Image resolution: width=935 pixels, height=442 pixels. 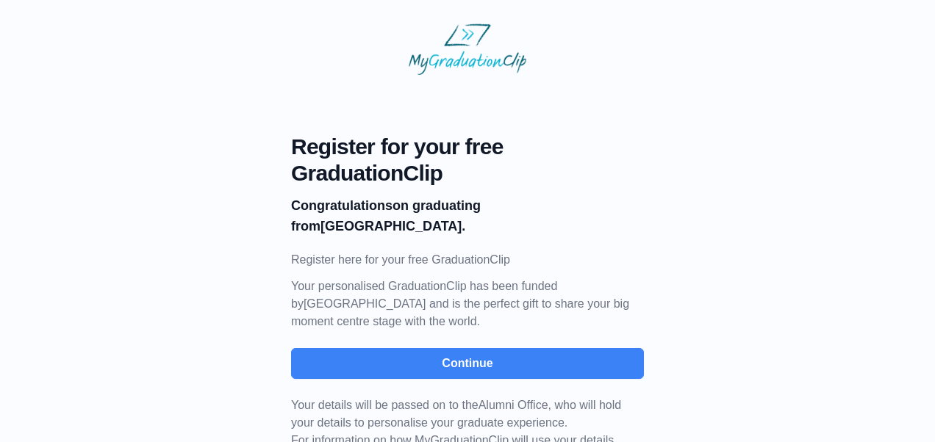 What do you see at coordinates (467, 260) in the screenshot?
I see `p: Register here for your free GraduationClip` at bounding box center [467, 260].